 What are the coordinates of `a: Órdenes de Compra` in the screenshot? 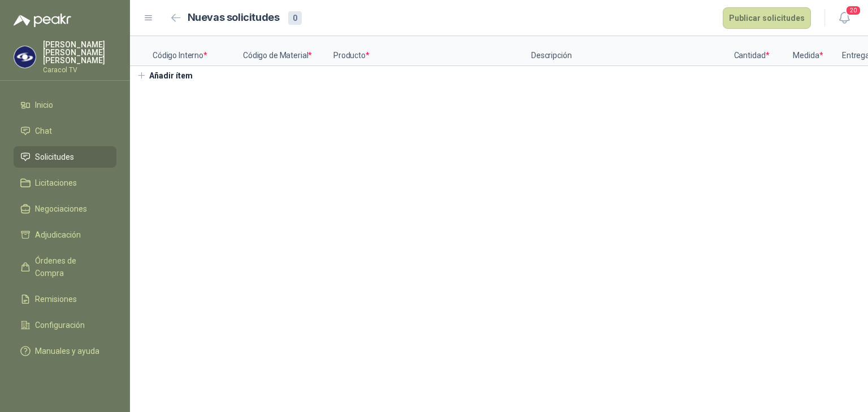 It's located at (65, 267).